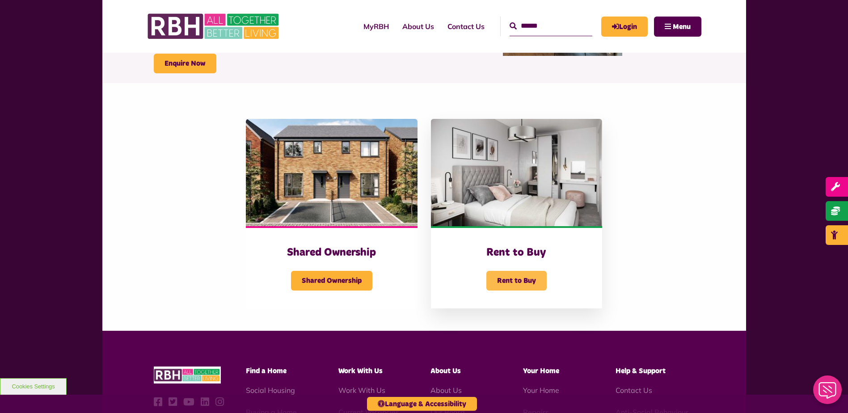  I want to click on img: Bedroom Cottons, so click(516, 173).